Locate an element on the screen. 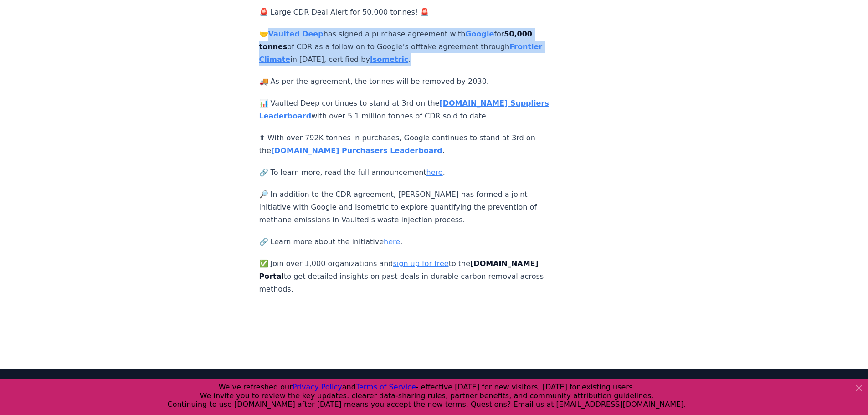  a: Vaulted Deep is located at coordinates (296, 33).